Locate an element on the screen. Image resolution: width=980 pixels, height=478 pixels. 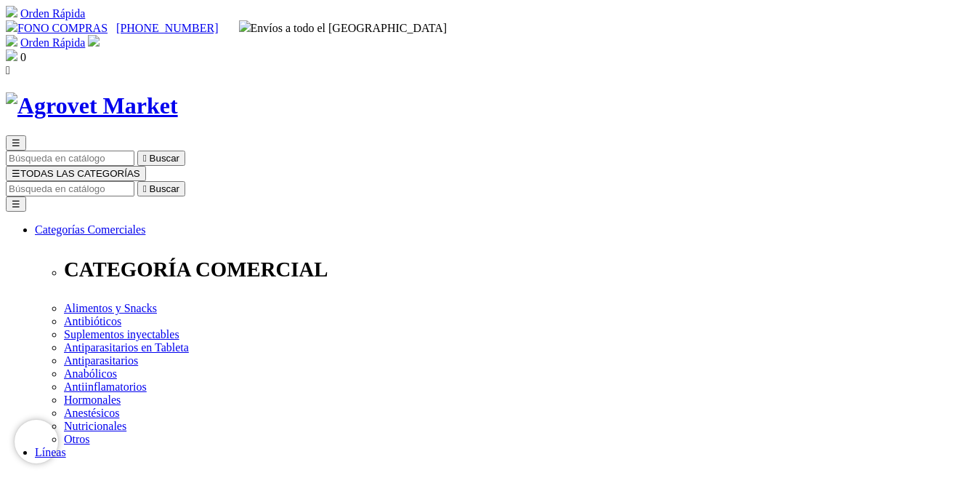
p: CATEGORÍA COMERCIAL is located at coordinates (518, 269).